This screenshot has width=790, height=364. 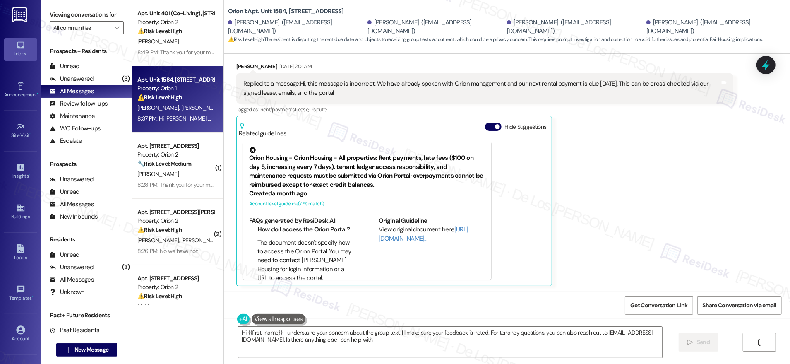 What do you see at coordinates (482, 88) in the screenshot?
I see `div: Replied to a message:Hi, this message is incorrect. We have already spoken with Orion management ...` at bounding box center [482, 88].